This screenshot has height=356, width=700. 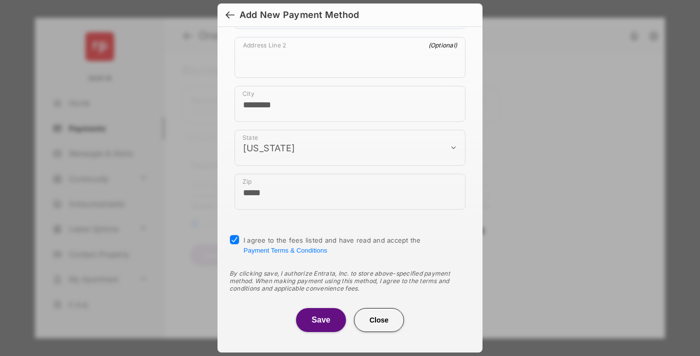 I want to click on button: I agree to the fees listed and have read and accept the, so click(x=285, y=250).